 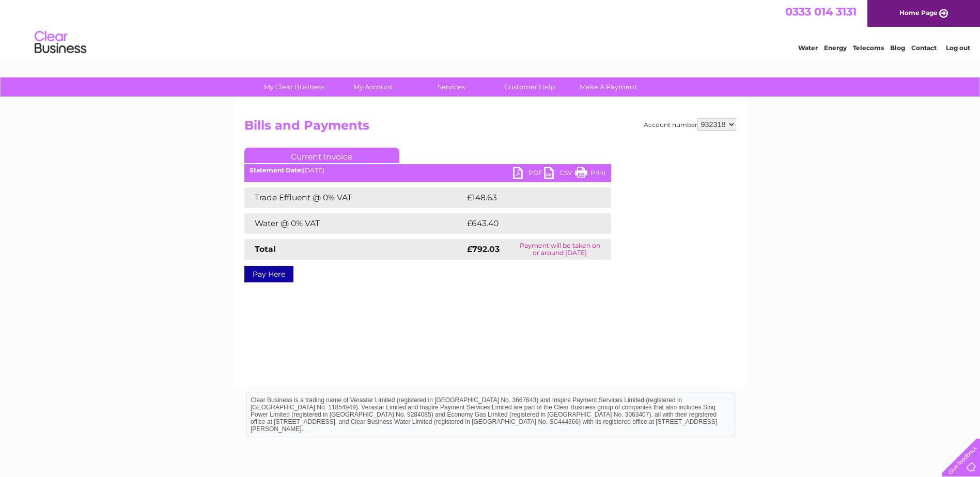 I want to click on a: Water, so click(x=808, y=47).